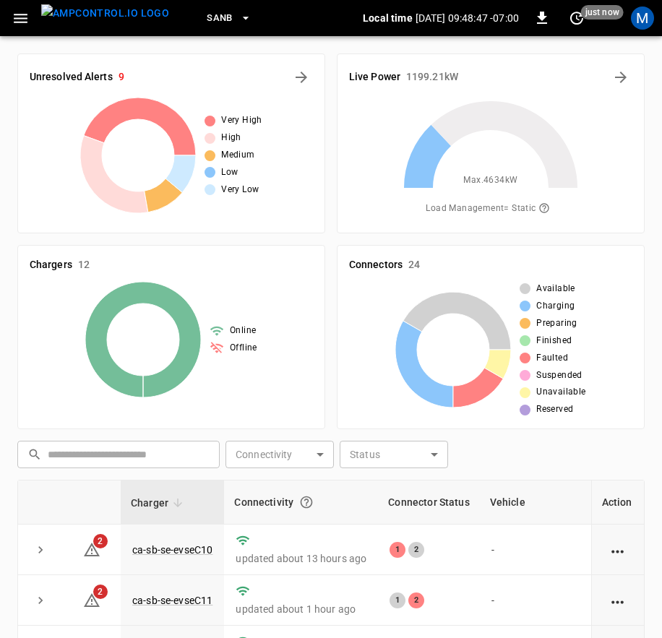 The image size is (662, 638). What do you see at coordinates (490, 209) in the screenshot?
I see `span: Load Management = Static` at bounding box center [490, 209].